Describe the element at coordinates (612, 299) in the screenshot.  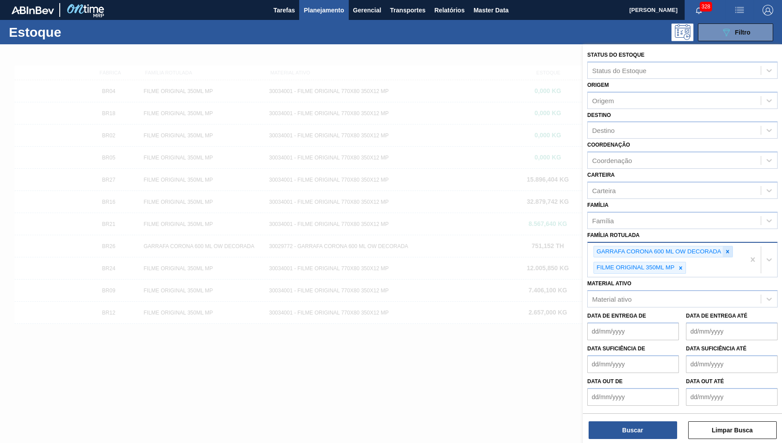
I see `div: Material ativo` at that location.